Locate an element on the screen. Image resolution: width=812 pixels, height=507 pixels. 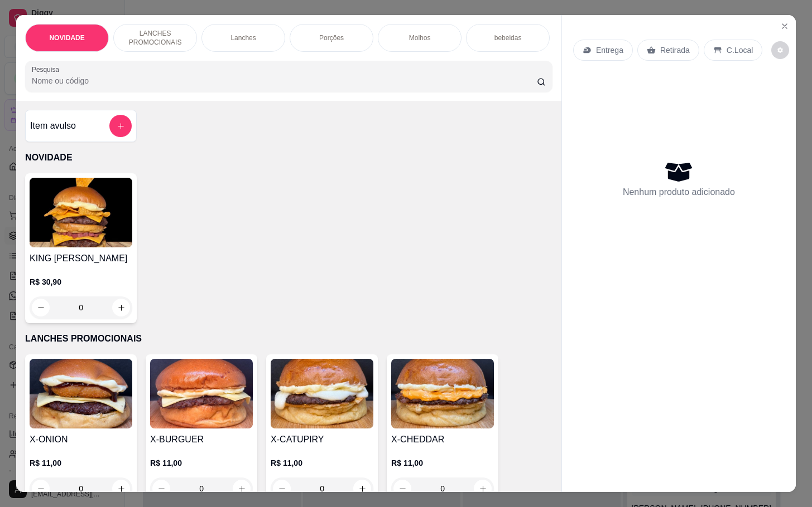
h4: X-ONION is located at coordinates (81, 440).